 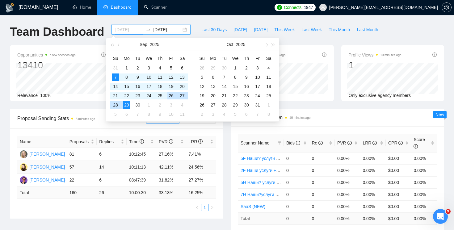 I want to click on td: 2025-09-25, so click(x=160, y=96).